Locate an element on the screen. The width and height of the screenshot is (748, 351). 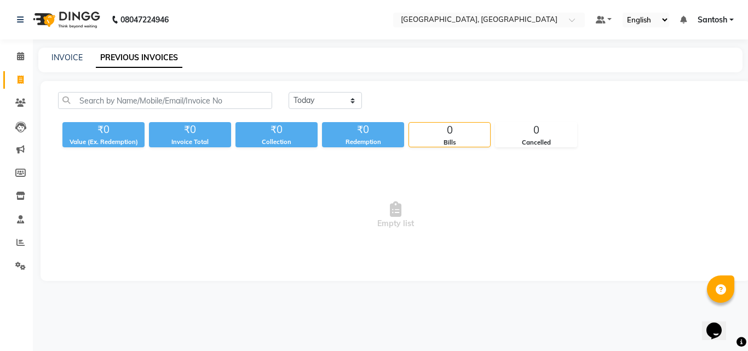
img: logo is located at coordinates (65, 20).